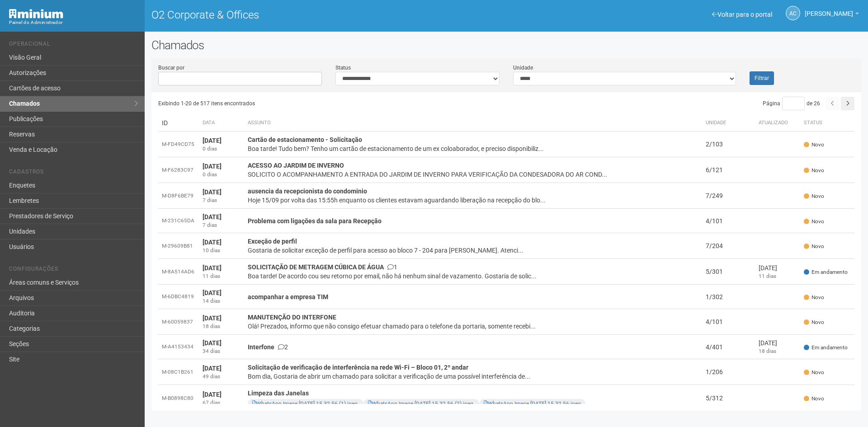  Describe the element at coordinates (222, 376) in the screenshot. I see `div: 49 dias` at that location.